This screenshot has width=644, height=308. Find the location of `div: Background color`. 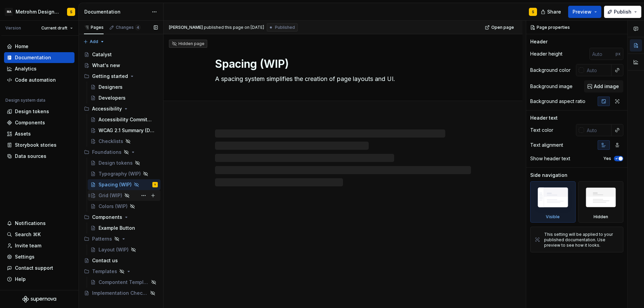

div: Background color is located at coordinates (550, 70).